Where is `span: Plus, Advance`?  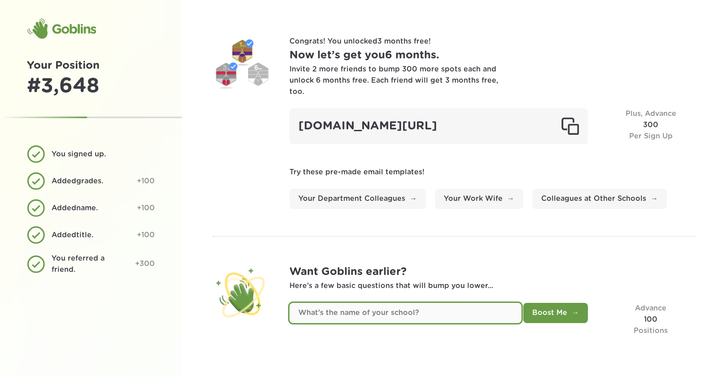 span: Plus, Advance is located at coordinates (651, 114).